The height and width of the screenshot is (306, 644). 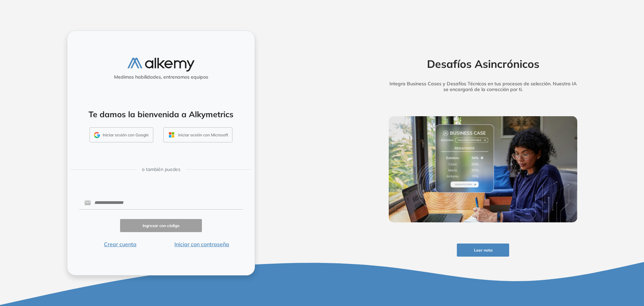 What do you see at coordinates (161, 114) in the screenshot?
I see `h4: Te damos la bienvenida a Alkymetrics` at bounding box center [161, 114].